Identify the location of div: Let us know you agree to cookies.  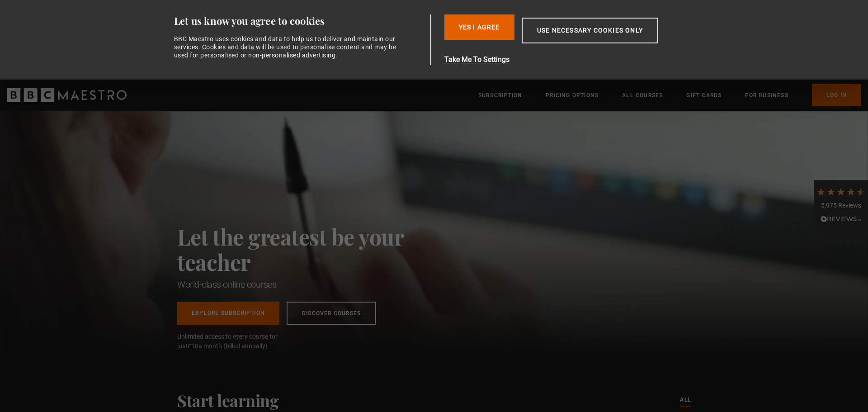
(301, 21).